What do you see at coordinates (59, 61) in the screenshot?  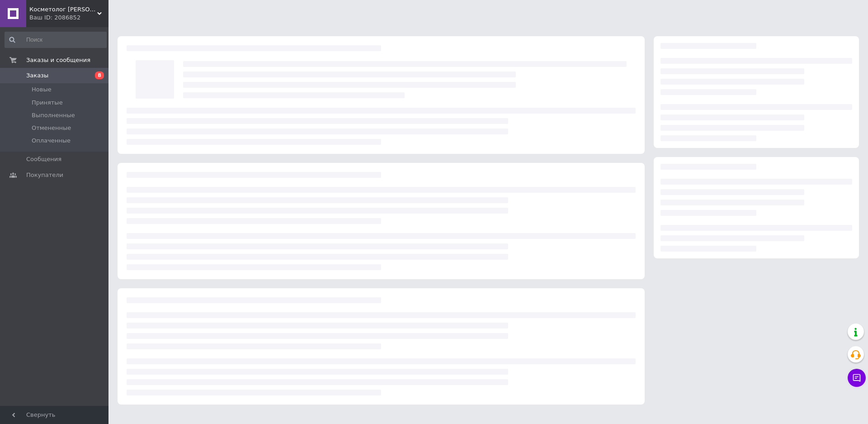 I see `span: Заказы и сообщения` at bounding box center [59, 61].